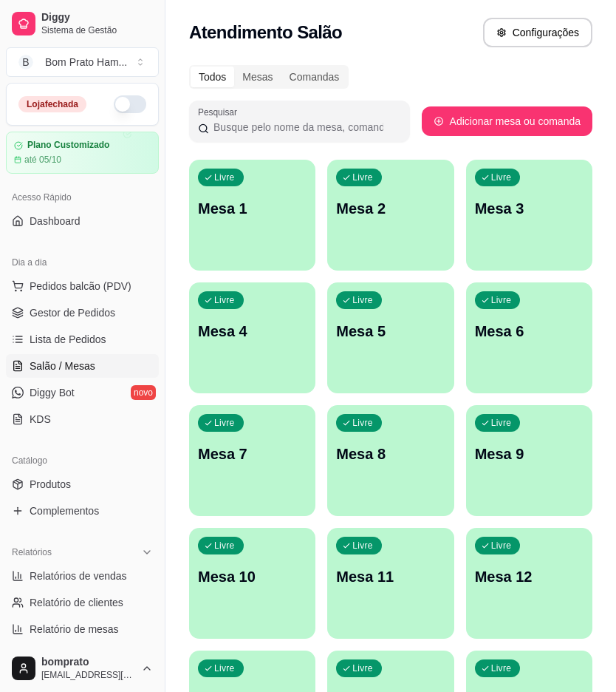  What do you see at coordinates (529, 215) in the screenshot?
I see `button: LivreMesa 3` at bounding box center [529, 215].